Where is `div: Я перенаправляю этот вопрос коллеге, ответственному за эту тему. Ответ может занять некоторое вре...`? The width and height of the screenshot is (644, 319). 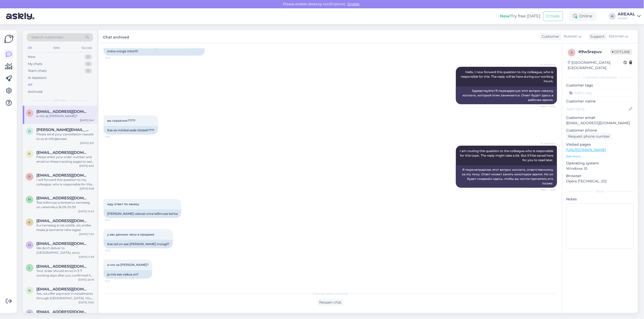 div: Я перенаправляю этот вопрос коллеге, ответственному за эту тему. Ответ может занять некоторое вре... is located at coordinates (507, 176).